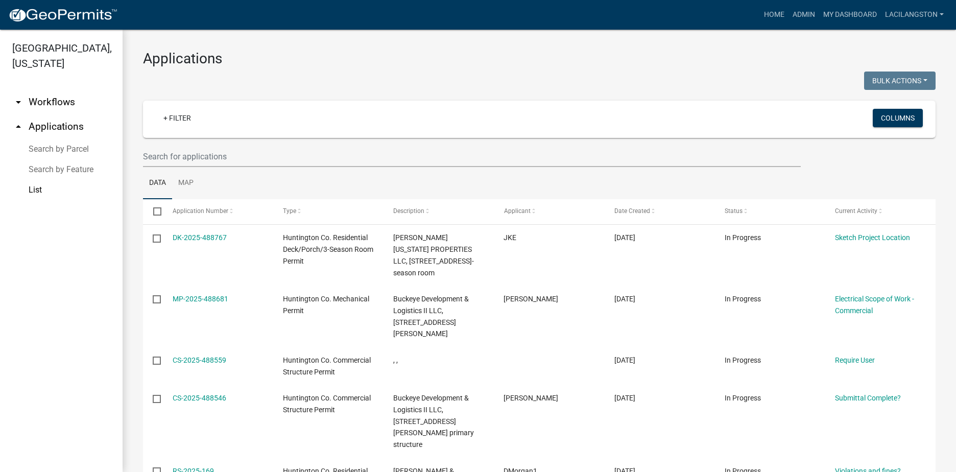 Image resolution: width=956 pixels, height=472 pixels. I want to click on datatable-header-cell: Application Number, so click(218, 211).